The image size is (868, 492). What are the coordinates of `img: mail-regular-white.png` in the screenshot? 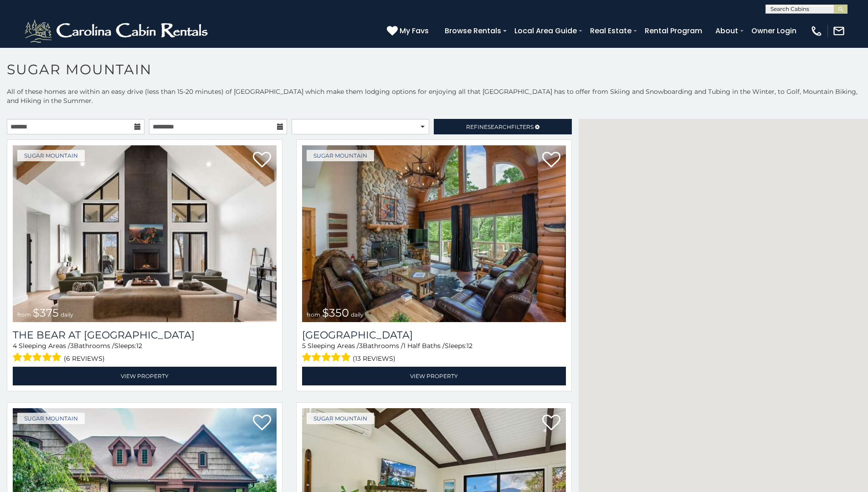 It's located at (839, 31).